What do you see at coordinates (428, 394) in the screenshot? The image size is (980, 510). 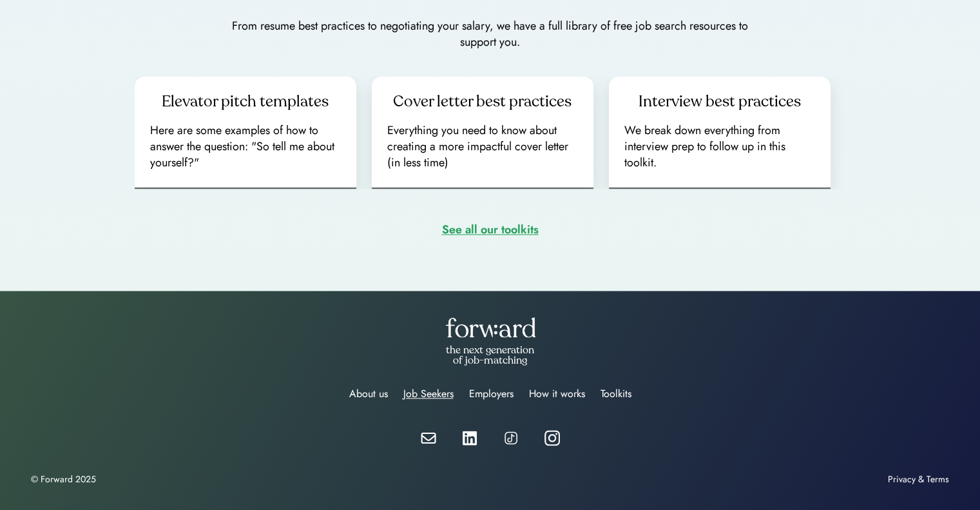 I see `div: Job Seekers` at bounding box center [428, 394].